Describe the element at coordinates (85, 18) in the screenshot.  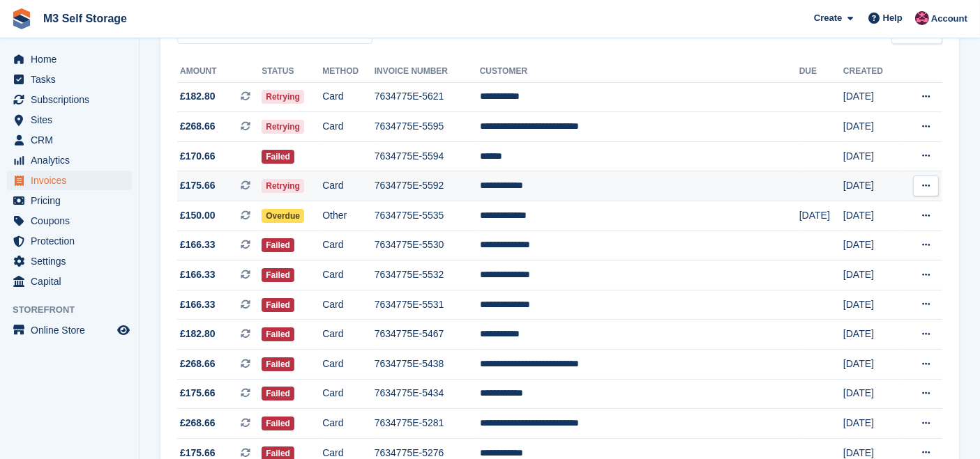
I see `a: M3 Self Storage` at that location.